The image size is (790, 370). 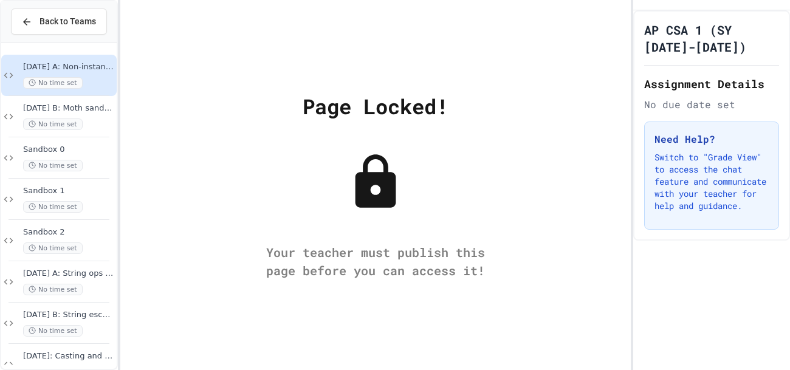 I want to click on h2: Assignment Details, so click(x=712, y=84).